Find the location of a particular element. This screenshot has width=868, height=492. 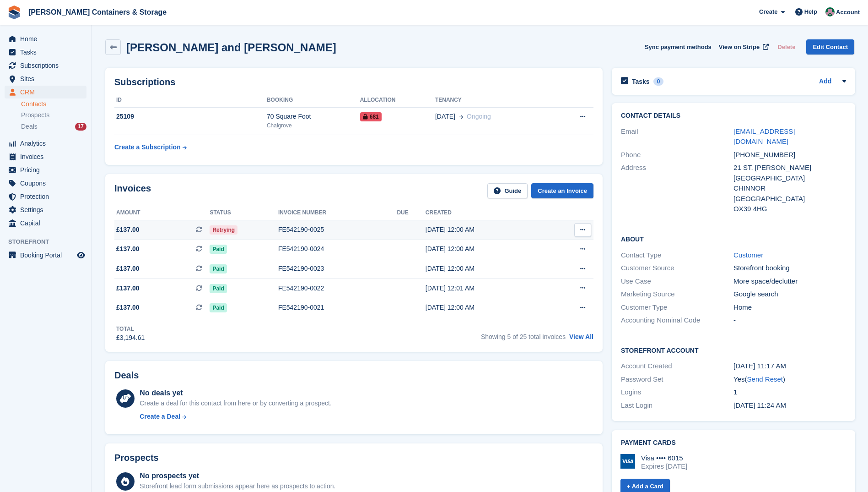

div: Create a Subscription is located at coordinates (147, 147).